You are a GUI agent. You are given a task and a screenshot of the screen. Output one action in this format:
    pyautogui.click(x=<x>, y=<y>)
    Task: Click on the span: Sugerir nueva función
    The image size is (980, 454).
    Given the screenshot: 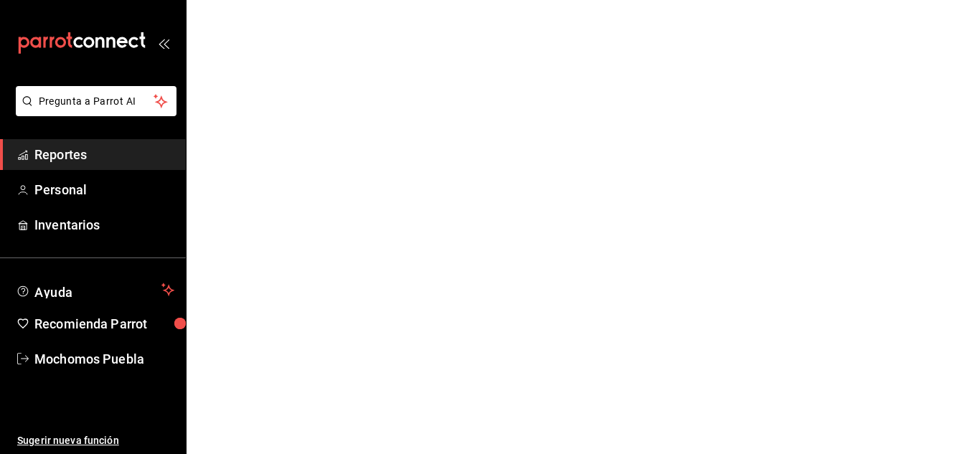 What is the action you would take?
    pyautogui.click(x=95, y=440)
    